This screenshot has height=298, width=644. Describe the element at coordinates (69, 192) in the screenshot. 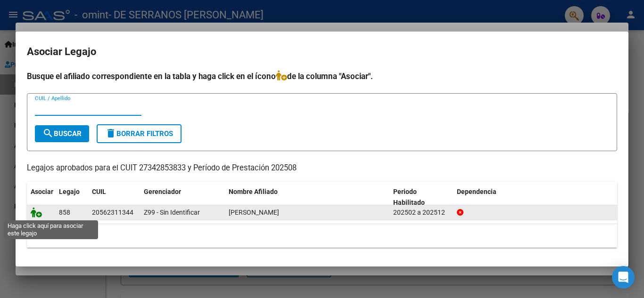

I see `span: Legajo` at that location.